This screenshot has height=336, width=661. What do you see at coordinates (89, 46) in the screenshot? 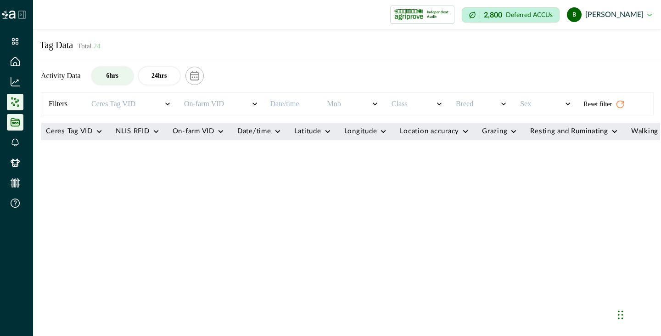
I see `span: Total` at bounding box center [89, 46].